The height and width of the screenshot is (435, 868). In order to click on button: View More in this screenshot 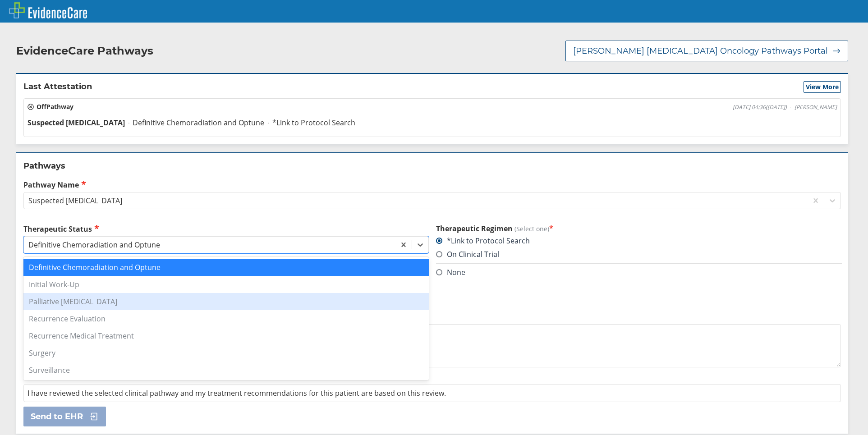, I will do `click(822, 87)`.